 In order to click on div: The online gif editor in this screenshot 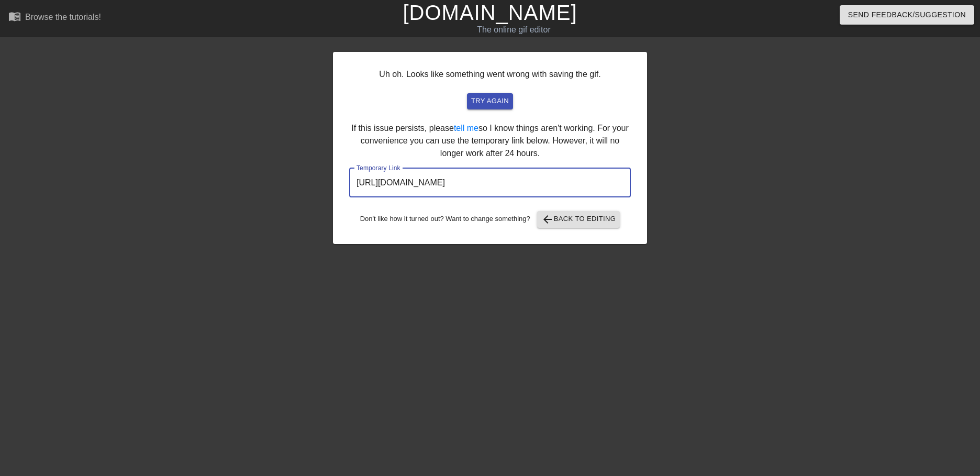, I will do `click(513, 30)`.